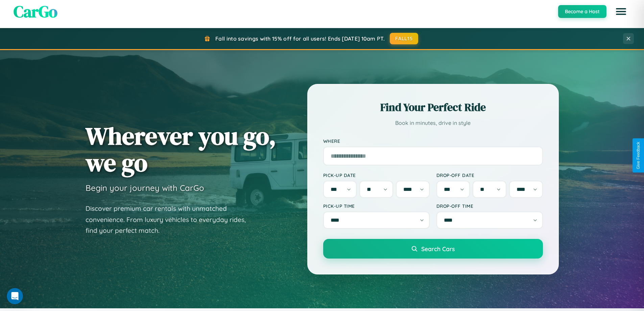 The height and width of the screenshot is (311, 644). What do you see at coordinates (639, 155) in the screenshot?
I see `div: Give Feedback` at bounding box center [639, 155].